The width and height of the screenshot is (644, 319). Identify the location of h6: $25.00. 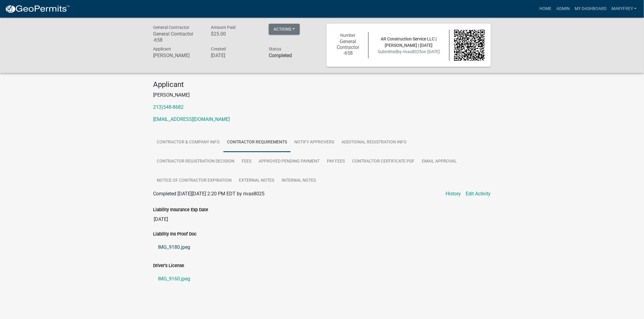
(235, 34).